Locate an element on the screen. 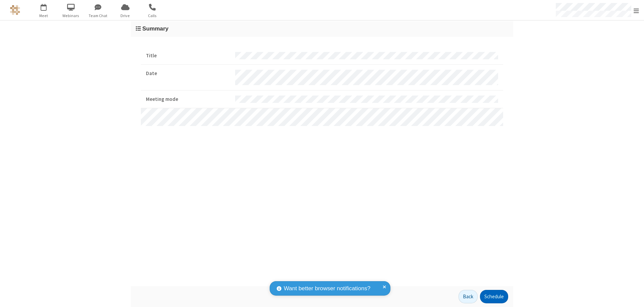 Image resolution: width=644 pixels, height=307 pixels. img: QA Selenium DO NOT DELETE OR CHANGE is located at coordinates (15, 10).